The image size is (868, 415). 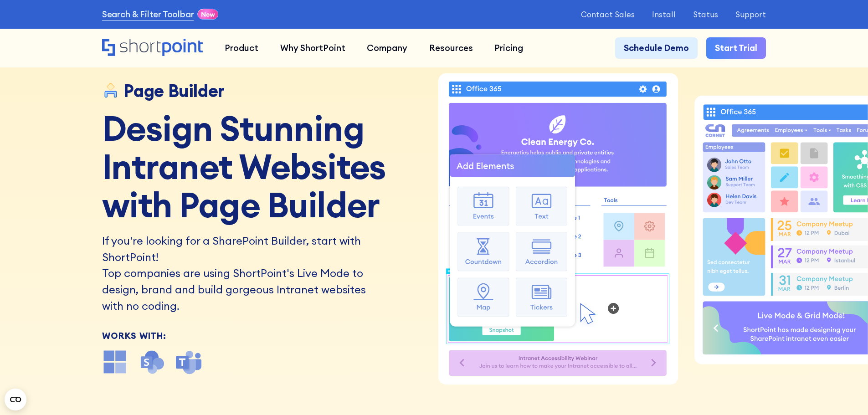 What do you see at coordinates (265, 167) in the screenshot?
I see `h1: Design Stunning Intranet Websites with Page Builder` at bounding box center [265, 167].